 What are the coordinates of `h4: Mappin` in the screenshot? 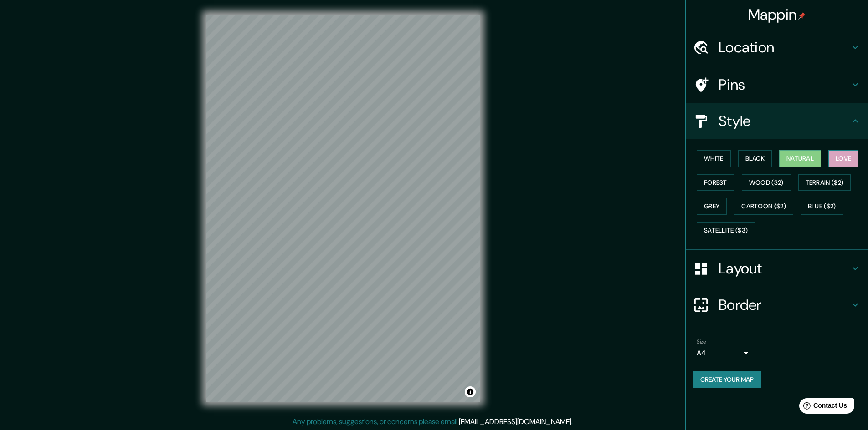 It's located at (777, 14).